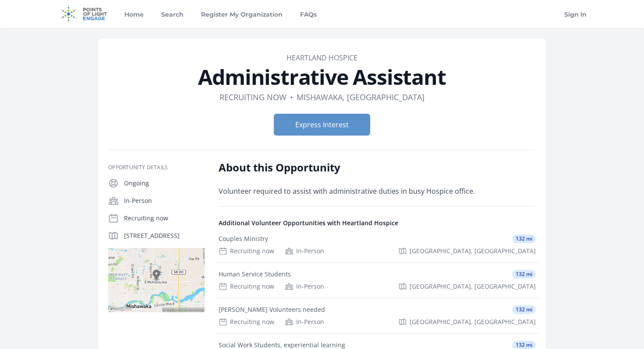  I want to click on div: Couples Ministry, so click(243, 239).